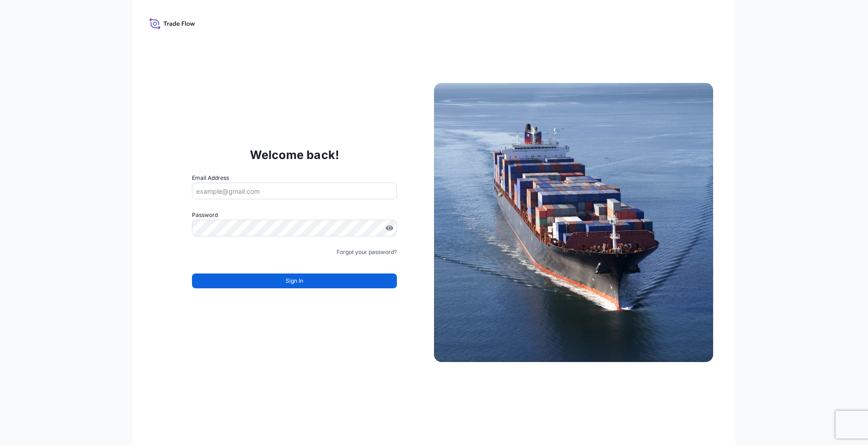  I want to click on label: Password, so click(295, 215).